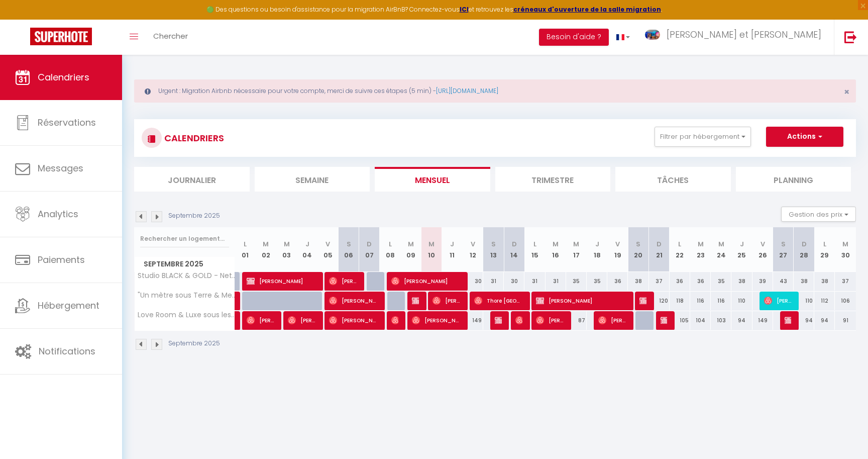  Describe the element at coordinates (245, 250) in the screenshot. I see `th: 01` at that location.